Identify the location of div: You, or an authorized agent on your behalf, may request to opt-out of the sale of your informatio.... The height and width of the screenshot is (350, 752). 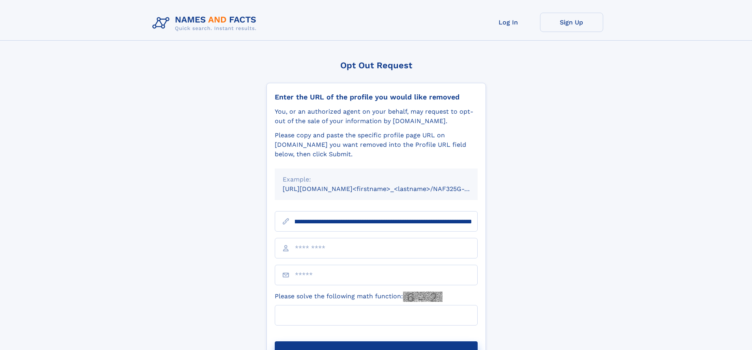
(376, 116).